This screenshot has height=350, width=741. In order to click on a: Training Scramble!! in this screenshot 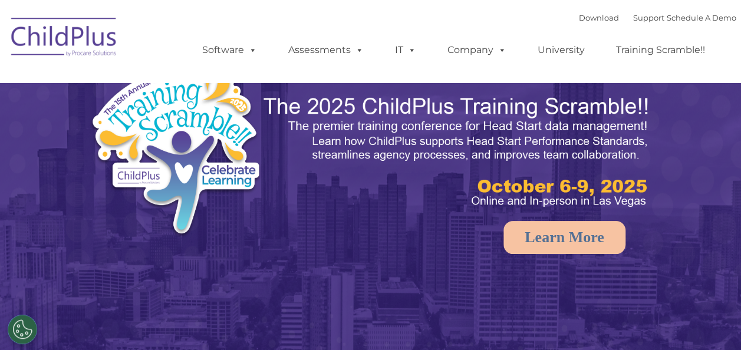, I will do `click(661, 50)`.